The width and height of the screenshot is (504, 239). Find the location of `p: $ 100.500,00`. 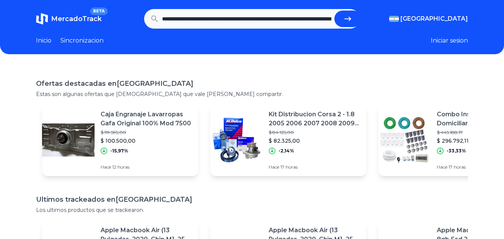

p: $ 100.500,00 is located at coordinates (146, 140).